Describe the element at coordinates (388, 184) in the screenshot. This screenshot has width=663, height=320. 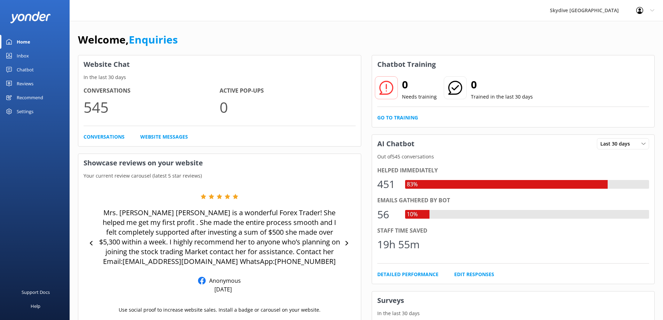
I see `div: 451` at that location.